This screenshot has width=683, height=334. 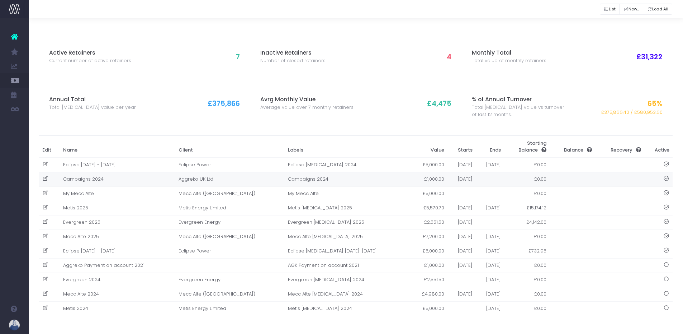 What do you see at coordinates (509, 61) in the screenshot?
I see `span: Total value of monthly retainers` at bounding box center [509, 61].